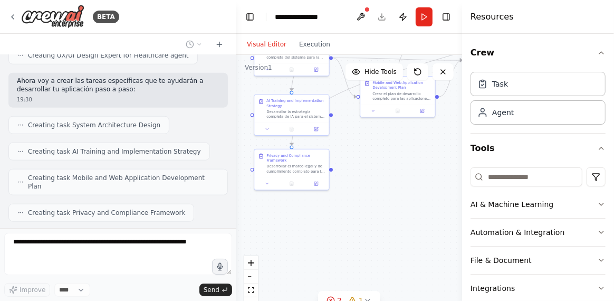 The image size is (614, 301). What do you see at coordinates (538, 204) in the screenshot?
I see `button: AI & Machine Learning` at bounding box center [538, 204].